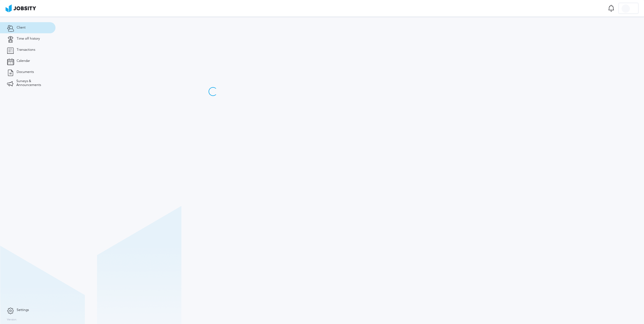 This screenshot has height=324, width=644. Describe the element at coordinates (33, 83) in the screenshot. I see `span: Surveys & Announcements` at that location.